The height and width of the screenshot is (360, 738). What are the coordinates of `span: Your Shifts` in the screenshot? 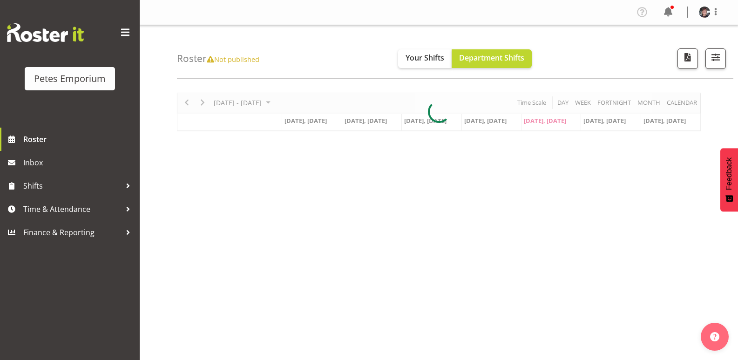 It's located at (425, 58).